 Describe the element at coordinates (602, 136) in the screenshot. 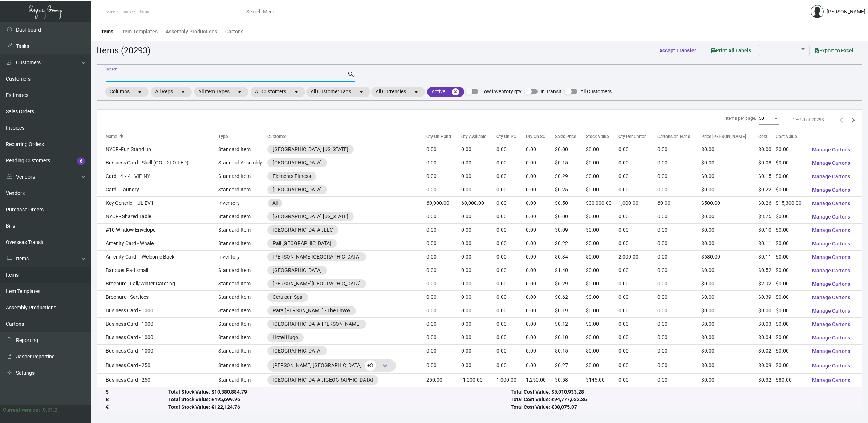

I see `div: Stock Value` at that location.